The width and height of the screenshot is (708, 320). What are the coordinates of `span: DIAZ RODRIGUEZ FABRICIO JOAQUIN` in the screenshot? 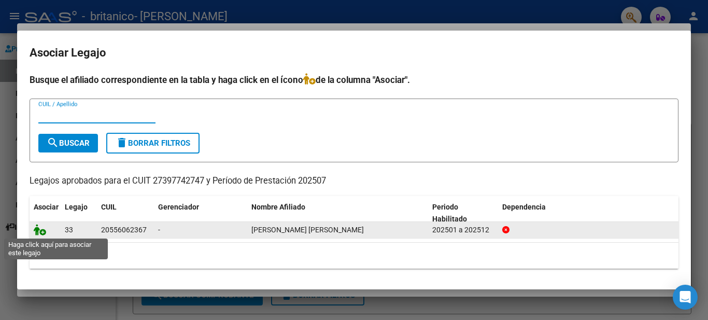 It's located at (307, 230).